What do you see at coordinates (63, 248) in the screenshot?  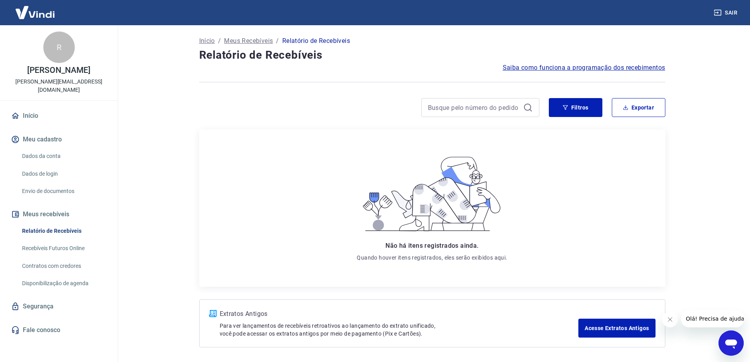 I see `a: Recebíveis Futuros Online` at bounding box center [63, 248].